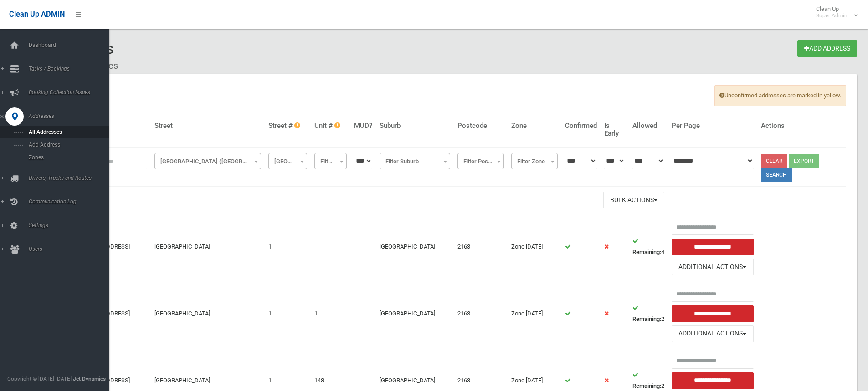 The image size is (868, 391). I want to click on span: Add Address, so click(67, 145).